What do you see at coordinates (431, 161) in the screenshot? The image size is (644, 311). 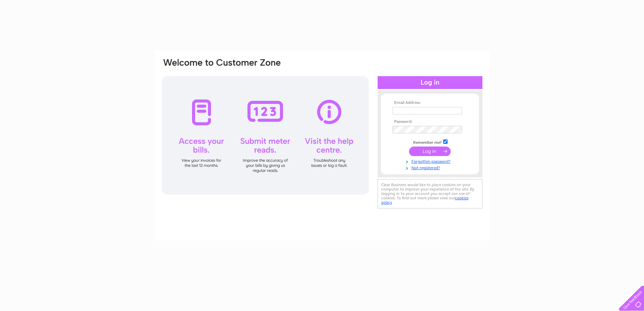 I see `a: Forgotten password?` at bounding box center [431, 161].